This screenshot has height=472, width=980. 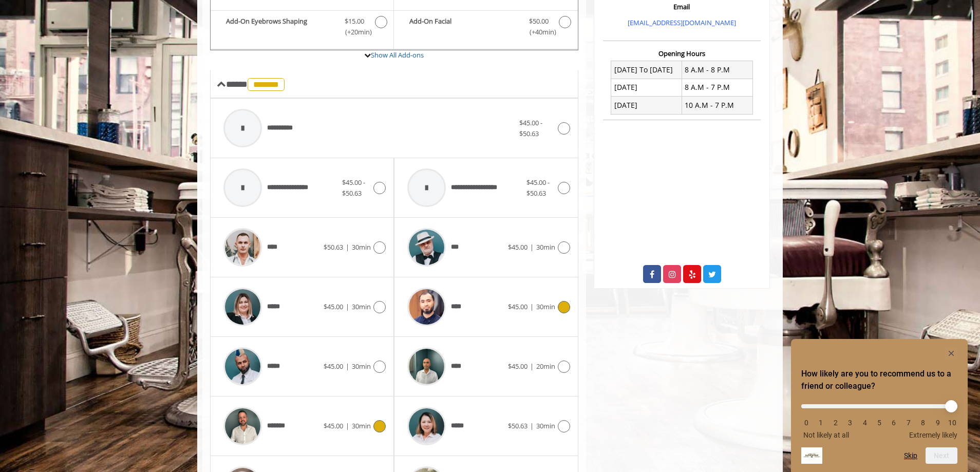 What do you see at coordinates (807, 423) in the screenshot?
I see `li: 0` at bounding box center [807, 423].